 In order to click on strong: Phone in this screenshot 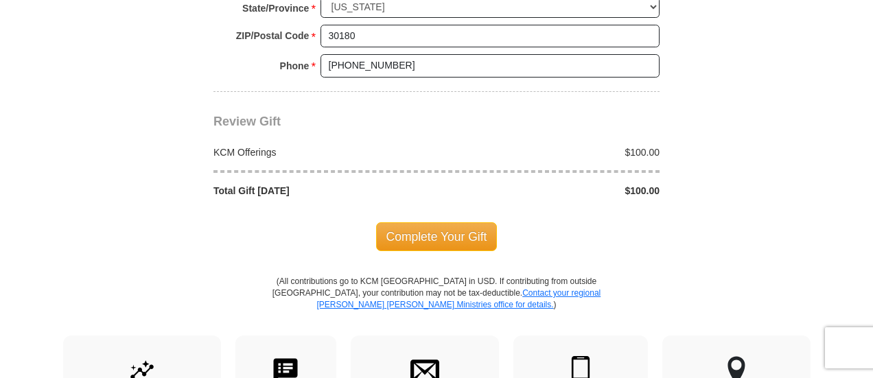, I will do `click(294, 66)`.